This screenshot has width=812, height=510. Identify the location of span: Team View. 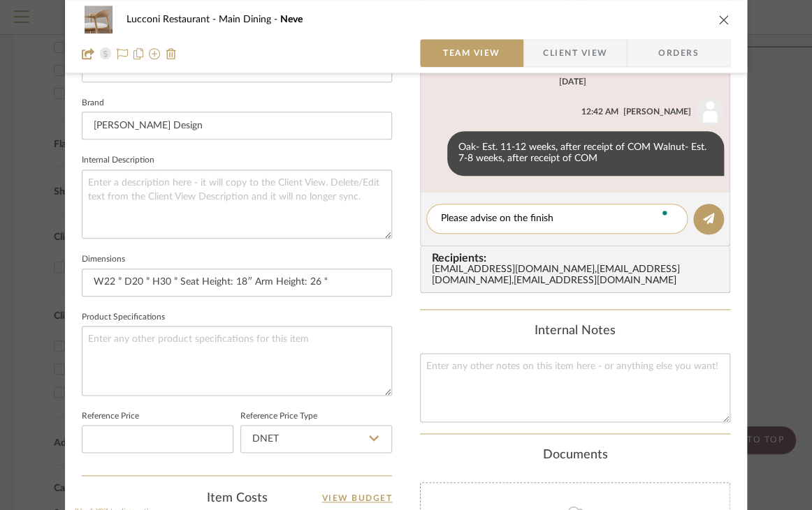
(472, 53).